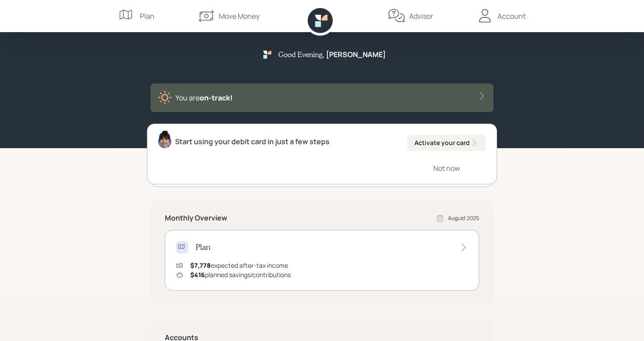 The width and height of the screenshot is (644, 341). I want to click on h4: Plan, so click(203, 247).